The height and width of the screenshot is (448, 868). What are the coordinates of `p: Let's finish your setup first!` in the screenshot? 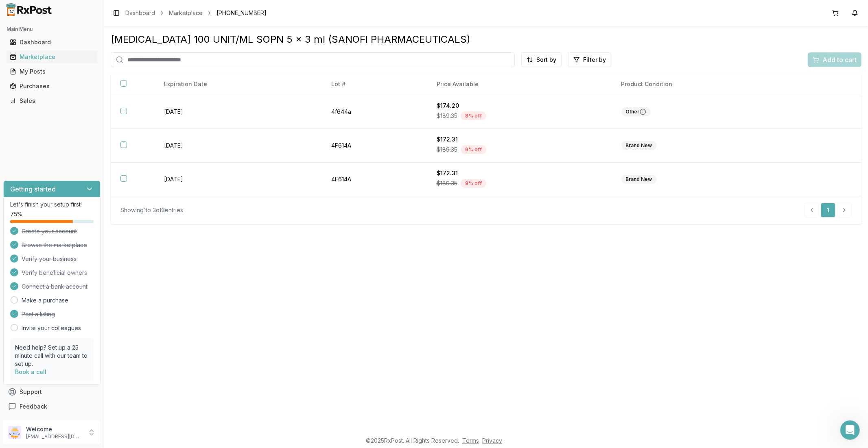 It's located at (51, 205).